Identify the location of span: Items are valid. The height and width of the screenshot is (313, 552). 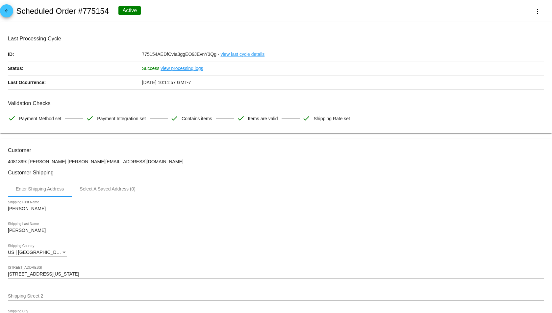
(263, 119).